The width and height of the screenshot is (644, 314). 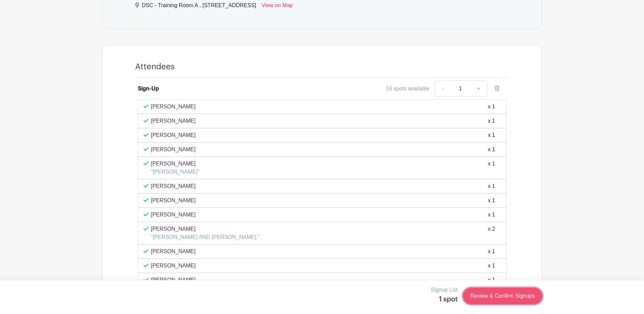 What do you see at coordinates (408, 88) in the screenshot?
I see `div: 16 spots available` at bounding box center [408, 88].